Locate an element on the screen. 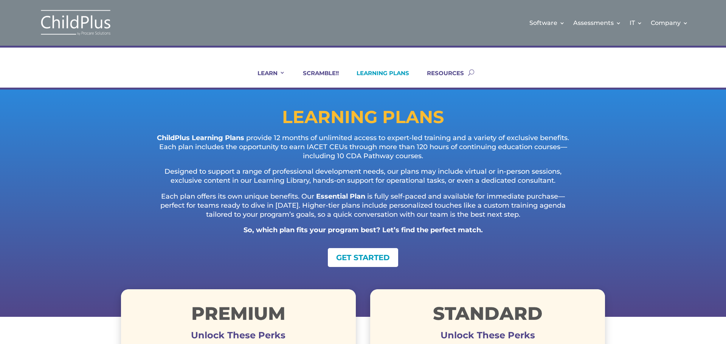  h1: Premium is located at coordinates (238, 316).